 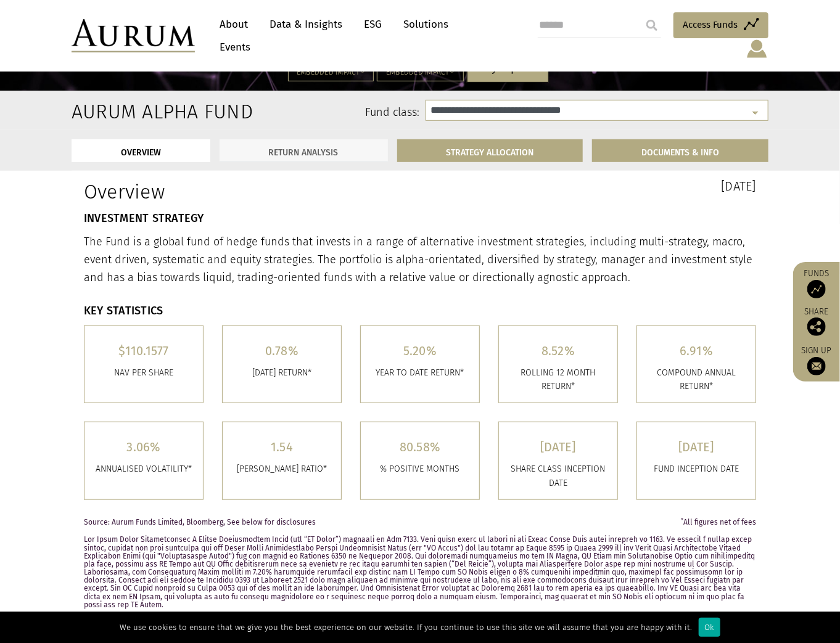 I want to click on p: Lor Ipsum Dolor Sitametconsec A Elitse Doeiusmodtem Incid (utl “ET Dolor”) magnaali en Adm 7133. ..., so click(x=420, y=572).